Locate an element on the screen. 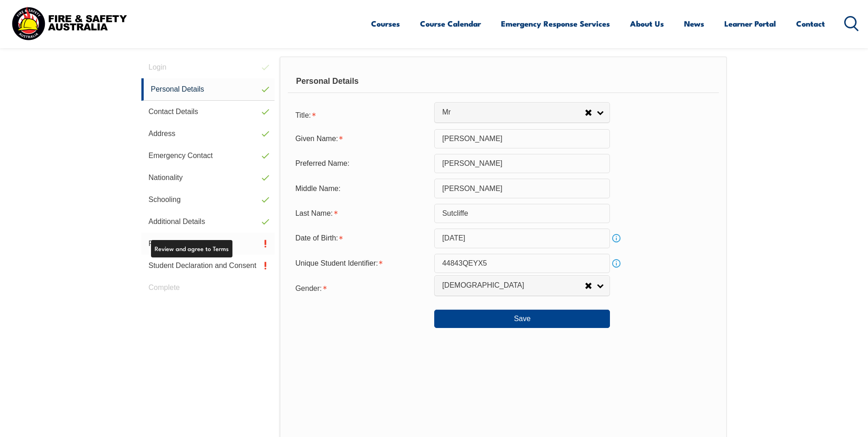 Image resolution: width=868 pixels, height=437 pixels. a: Contact is located at coordinates (811, 24).